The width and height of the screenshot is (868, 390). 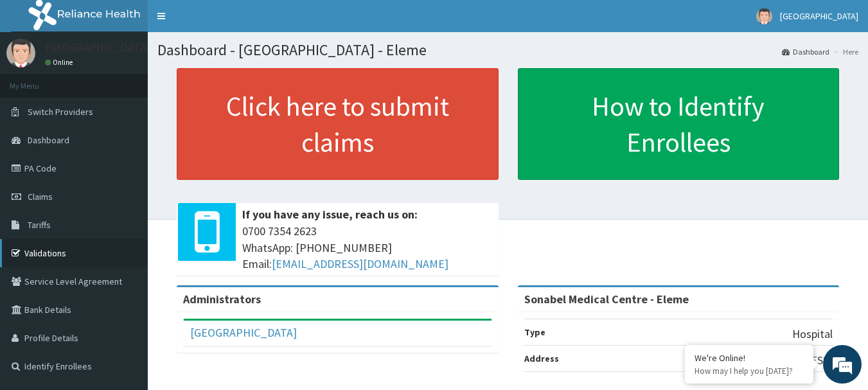 What do you see at coordinates (40, 197) in the screenshot?
I see `span: Claims` at bounding box center [40, 197].